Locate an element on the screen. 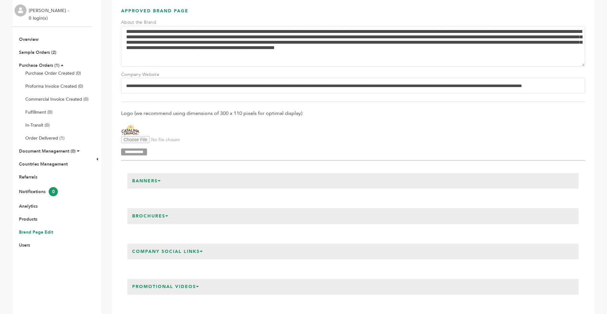 The width and height of the screenshot is (607, 314). a: Overview is located at coordinates (29, 39).